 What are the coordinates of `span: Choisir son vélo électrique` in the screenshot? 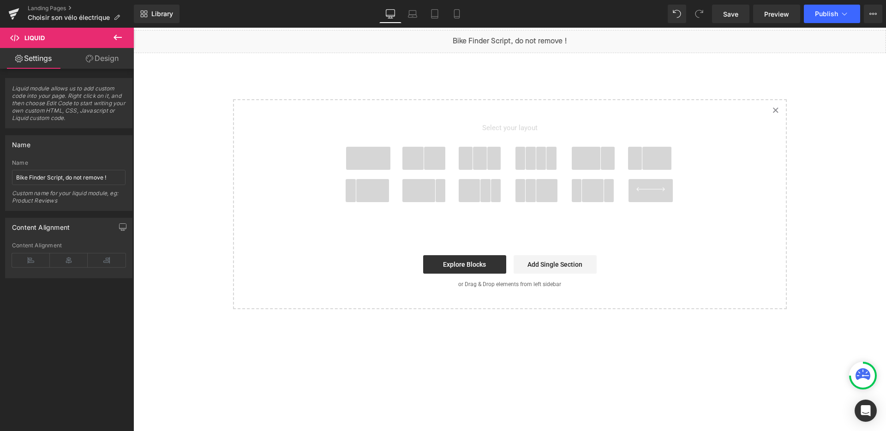 It's located at (69, 18).